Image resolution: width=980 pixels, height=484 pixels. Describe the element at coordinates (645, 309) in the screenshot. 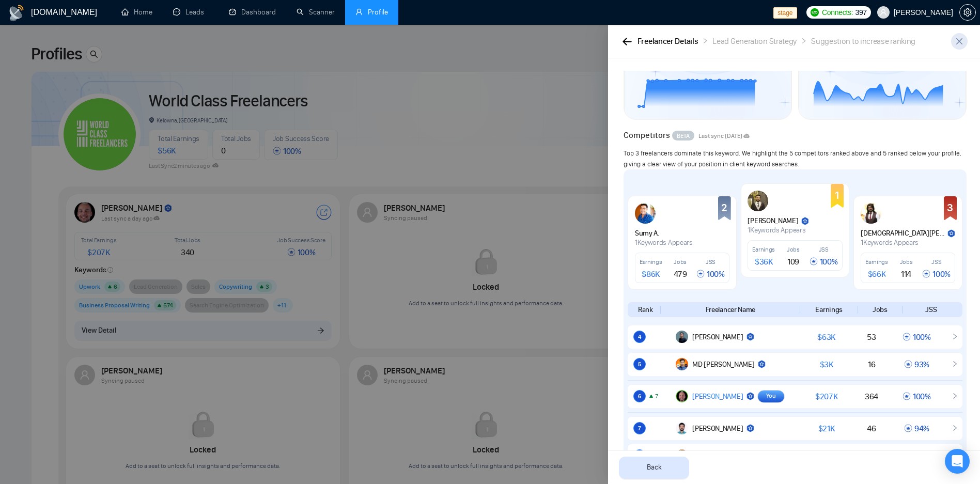

I see `div: Rank` at that location.